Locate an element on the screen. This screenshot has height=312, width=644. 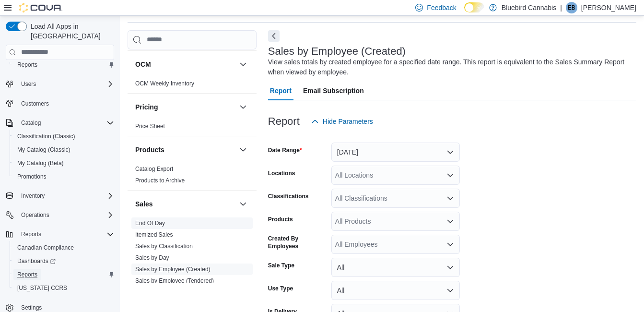
div: Products is located at coordinates (192, 177).